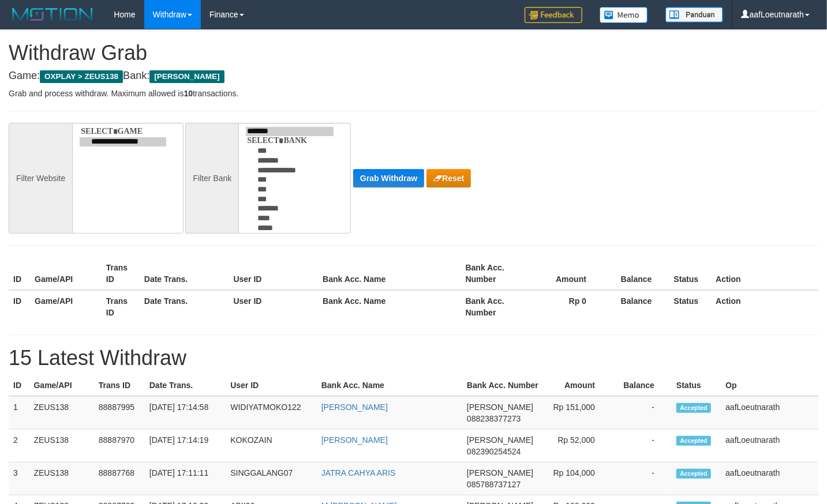 The width and height of the screenshot is (827, 504). Describe the element at coordinates (554, 15) in the screenshot. I see `img: Feedback.jpg` at that location.